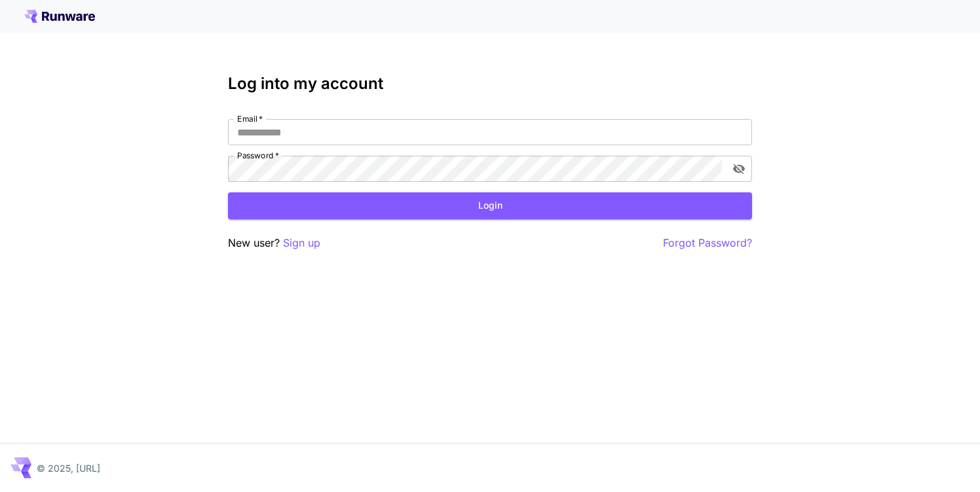 The width and height of the screenshot is (980, 492). I want to click on label: Email, so click(250, 119).